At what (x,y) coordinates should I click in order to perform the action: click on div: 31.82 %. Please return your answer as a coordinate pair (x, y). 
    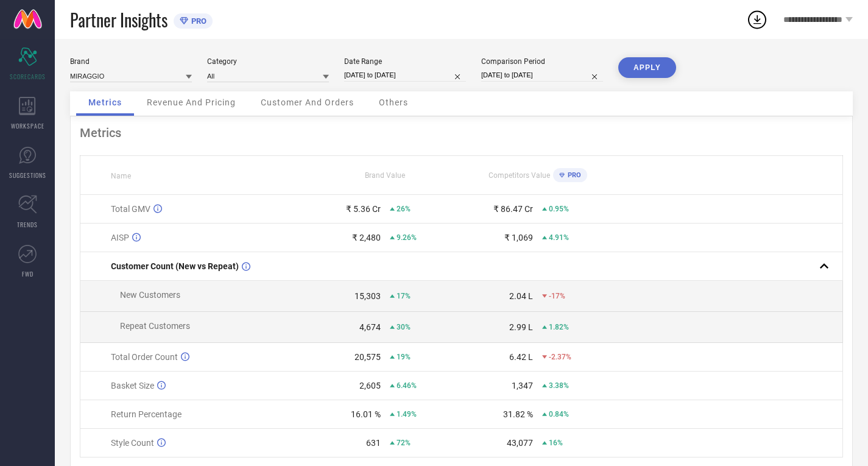
    Looking at the image, I should click on (517, 414).